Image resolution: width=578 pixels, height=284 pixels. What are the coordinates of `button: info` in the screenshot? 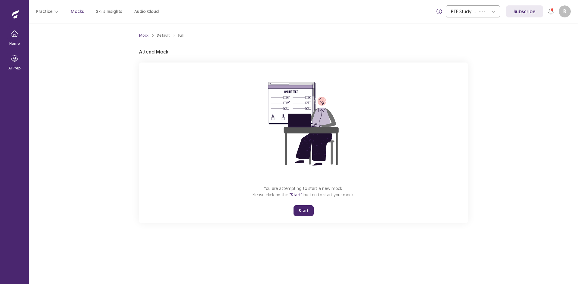 It's located at (439, 11).